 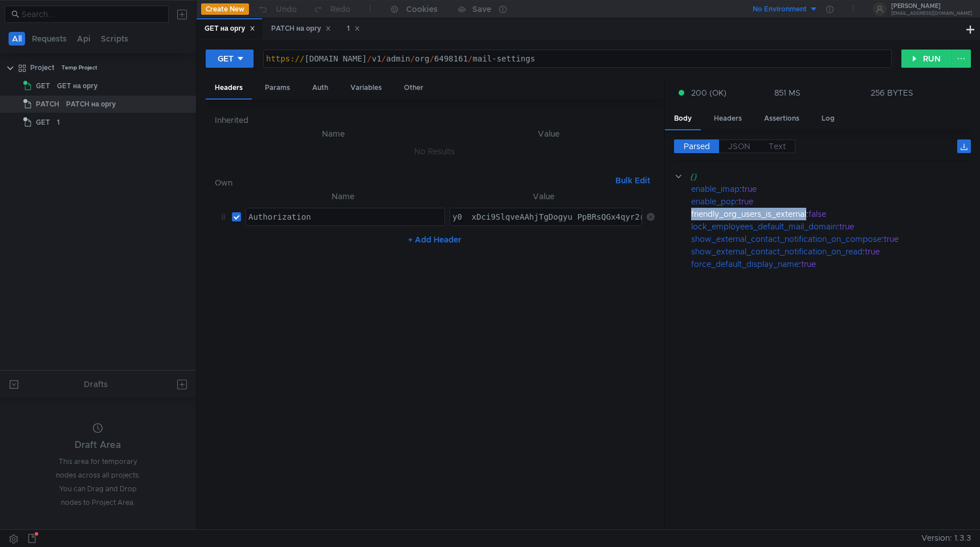 I want to click on button: Api, so click(x=84, y=39).